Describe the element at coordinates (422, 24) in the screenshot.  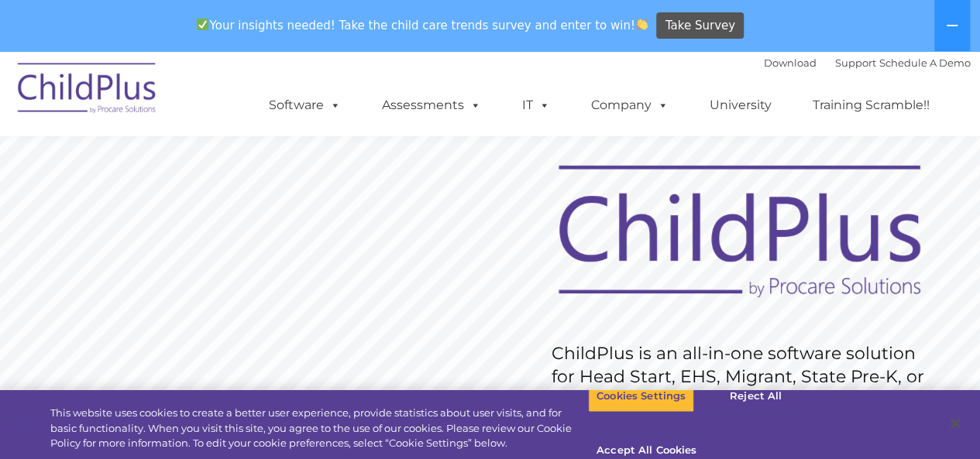
I see `span: Your insights needed! Take the child care trends survey and enter to win!` at that location.